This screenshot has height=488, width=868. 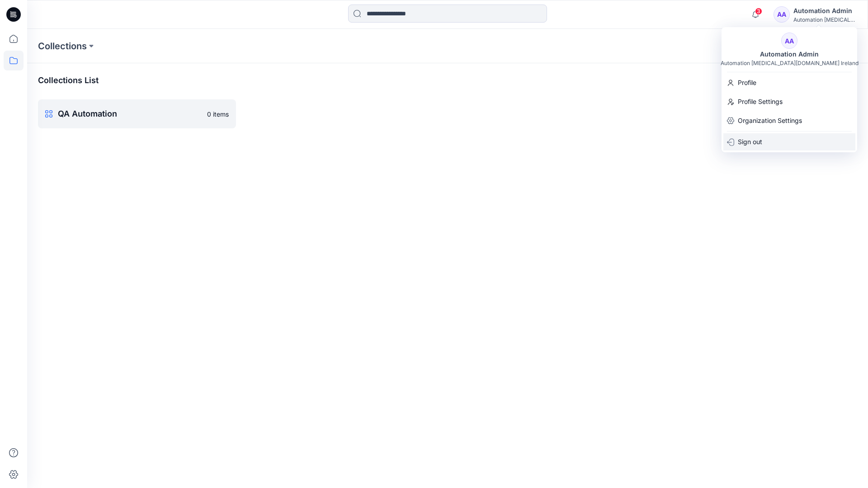 I want to click on a: Collections, so click(x=62, y=46).